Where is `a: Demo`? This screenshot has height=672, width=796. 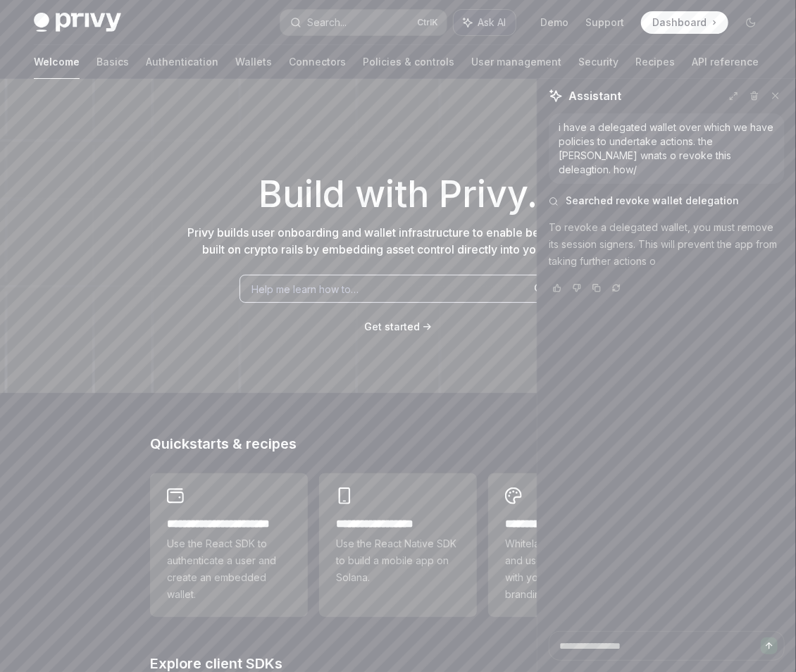 a: Demo is located at coordinates (554, 23).